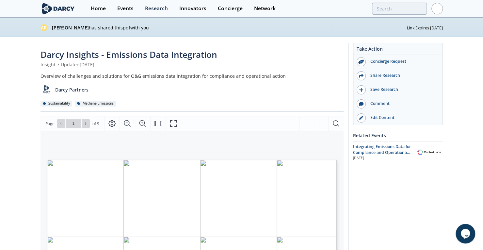 The image size is (483, 250). I want to click on div: Research, so click(156, 8).